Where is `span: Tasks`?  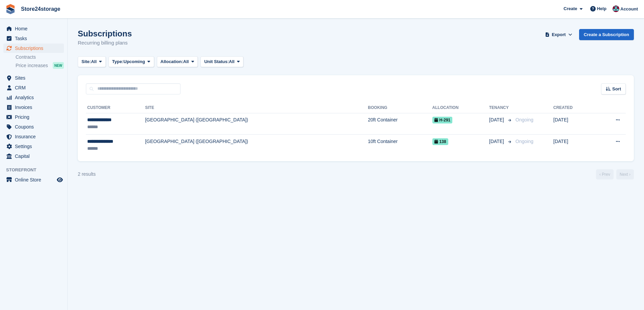 span: Tasks is located at coordinates (35, 38).